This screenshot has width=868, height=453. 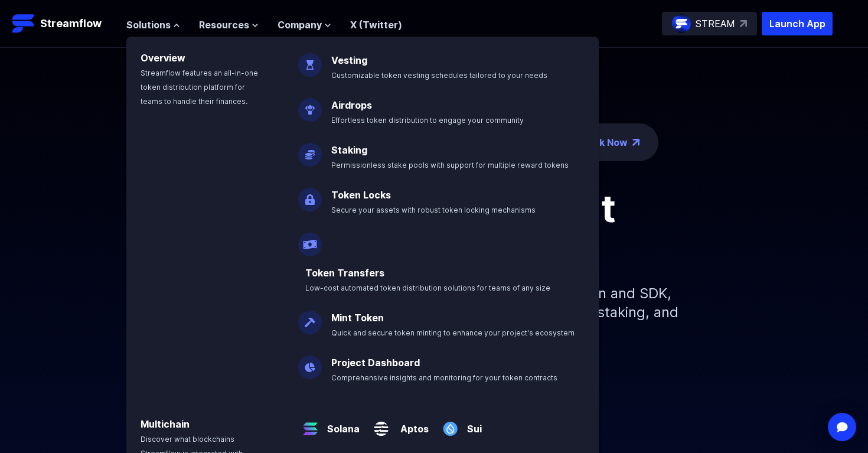 What do you see at coordinates (797, 23) in the screenshot?
I see `button: Launch App` at bounding box center [797, 23].